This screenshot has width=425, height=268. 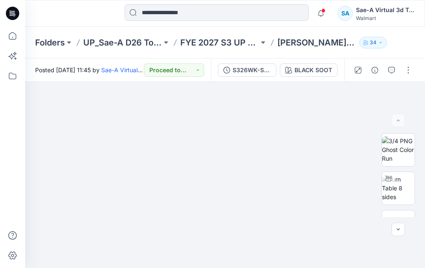 I want to click on p: 34, so click(x=373, y=43).